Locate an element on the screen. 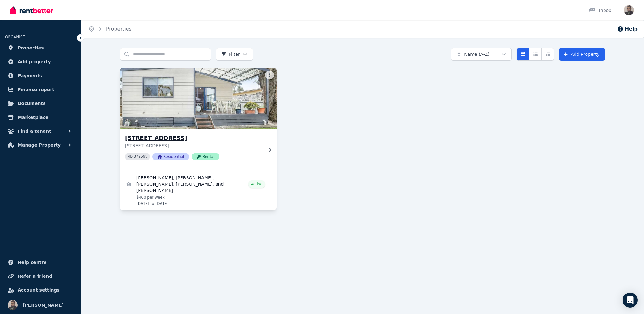 The image size is (644, 314). span: Manage Property is located at coordinates (39, 145).